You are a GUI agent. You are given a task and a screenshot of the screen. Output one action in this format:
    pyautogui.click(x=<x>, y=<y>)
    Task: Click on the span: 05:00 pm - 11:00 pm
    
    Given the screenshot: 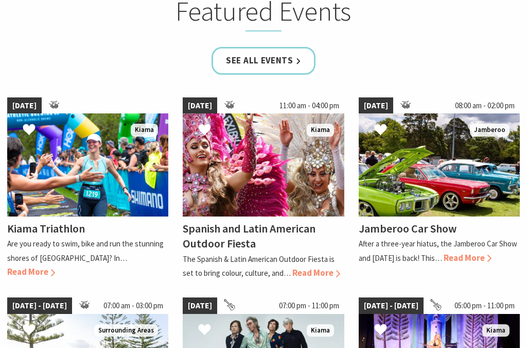 What is the action you would take?
    pyautogui.click(x=485, y=305)
    